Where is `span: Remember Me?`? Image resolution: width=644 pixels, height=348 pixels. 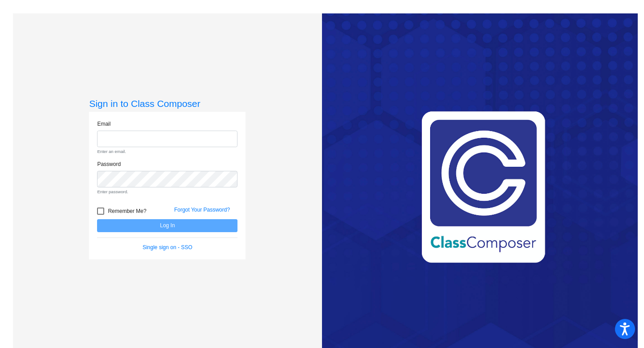
span: Remember Me? is located at coordinates (127, 211).